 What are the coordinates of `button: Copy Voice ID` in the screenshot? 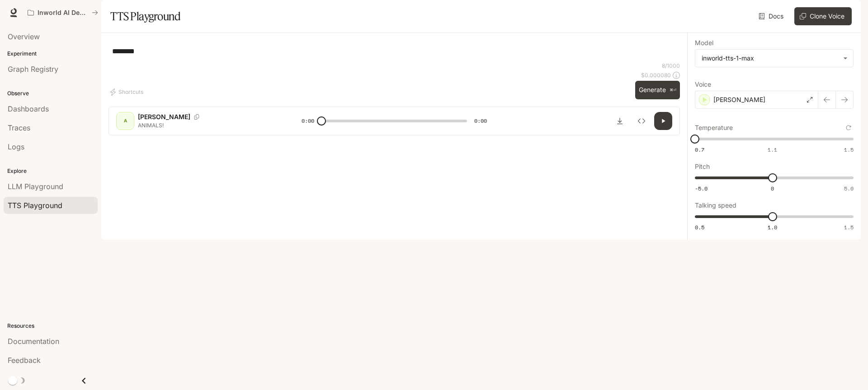 It's located at (197, 117).